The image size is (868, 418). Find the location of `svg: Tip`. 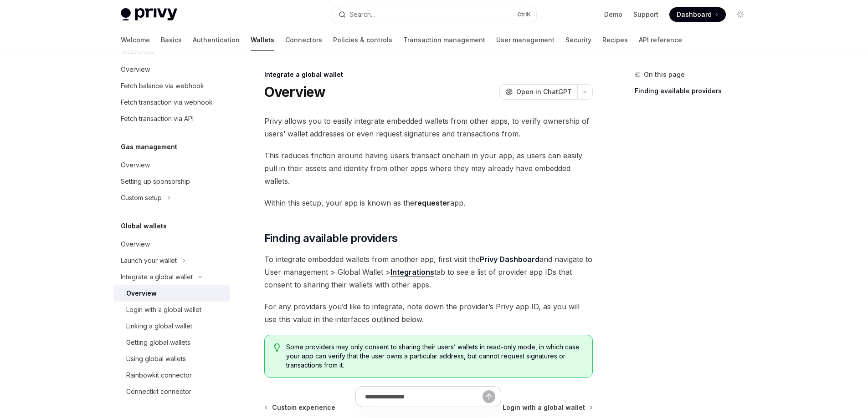

svg: Tip is located at coordinates (277, 348).